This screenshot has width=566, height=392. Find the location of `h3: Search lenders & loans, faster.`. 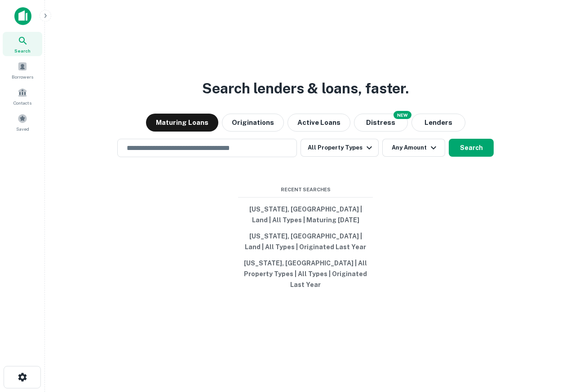

h3: Search lenders & loans, faster. is located at coordinates (305, 88).